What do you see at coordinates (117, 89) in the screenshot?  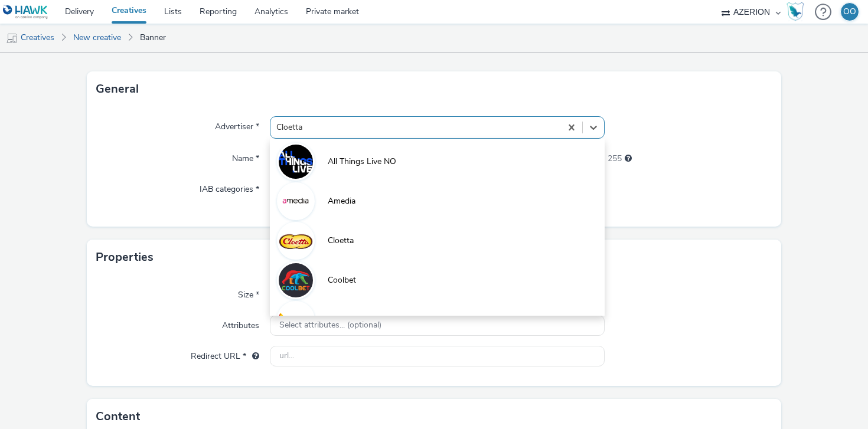 I see `h3: General` at bounding box center [117, 89].